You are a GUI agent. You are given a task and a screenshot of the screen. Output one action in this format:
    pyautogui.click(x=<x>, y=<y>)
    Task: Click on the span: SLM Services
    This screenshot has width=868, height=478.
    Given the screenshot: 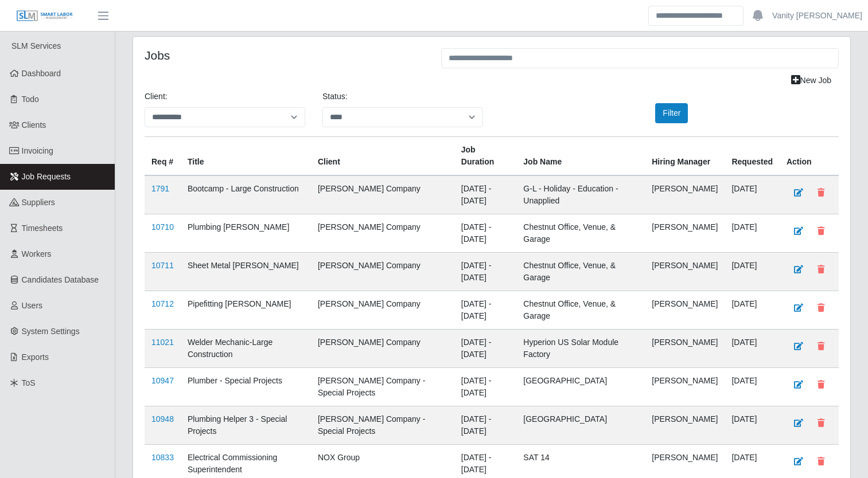 What is the action you would take?
    pyautogui.click(x=36, y=46)
    